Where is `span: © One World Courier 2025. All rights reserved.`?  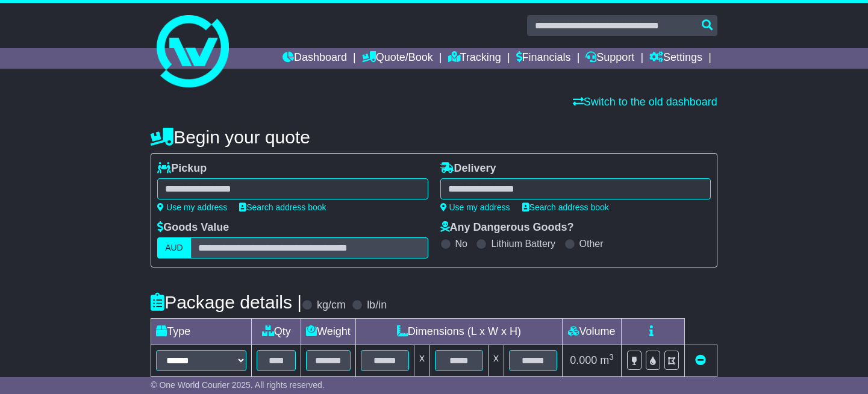
span: © One World Courier 2025. All rights reserved. is located at coordinates (238, 385).